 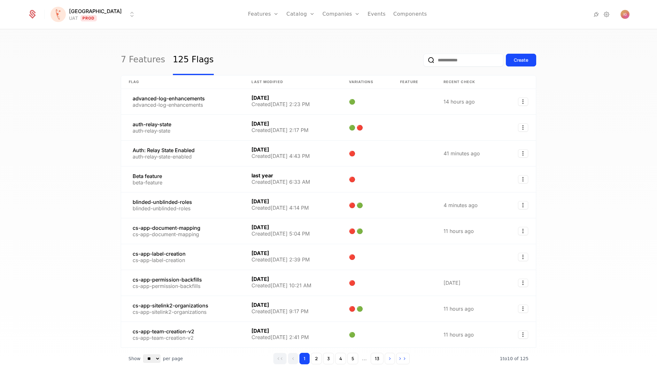 I want to click on button: Go to page 3, so click(x=329, y=359).